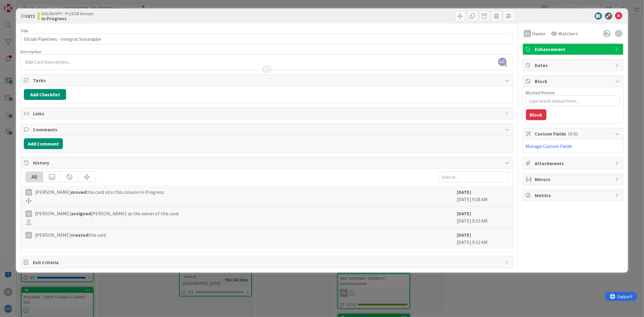 This screenshot has height=317, width=644. Describe the element at coordinates (539, 34) in the screenshot. I see `span: Owner` at that location.